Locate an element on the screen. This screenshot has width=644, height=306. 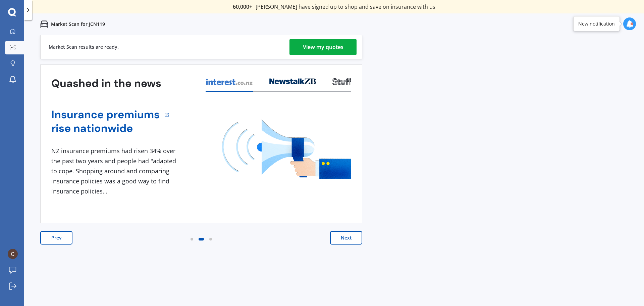
div: NZ insurance premiums had risen 34% over the past two years and people had "adapted to cope. Shop... is located at coordinates (115, 171).